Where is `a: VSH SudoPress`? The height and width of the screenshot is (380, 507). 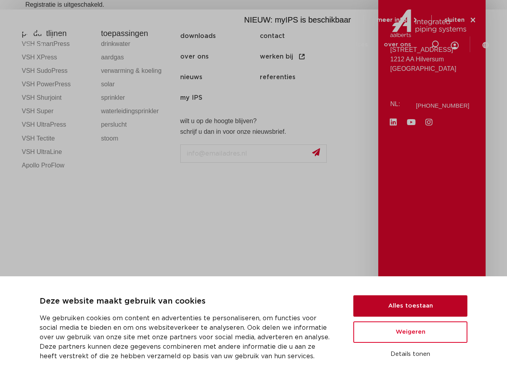
a: VSH SudoPress is located at coordinates (57, 71).